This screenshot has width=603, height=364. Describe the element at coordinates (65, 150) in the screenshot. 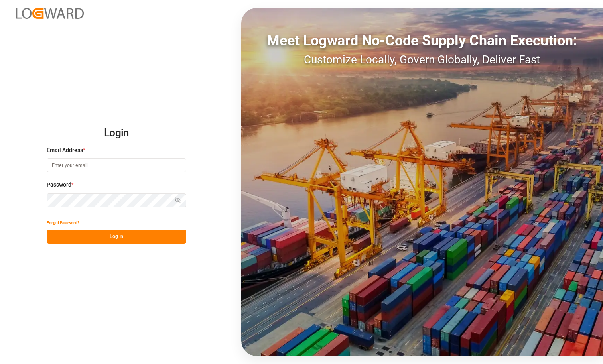

I see `span: Email Address` at that location.